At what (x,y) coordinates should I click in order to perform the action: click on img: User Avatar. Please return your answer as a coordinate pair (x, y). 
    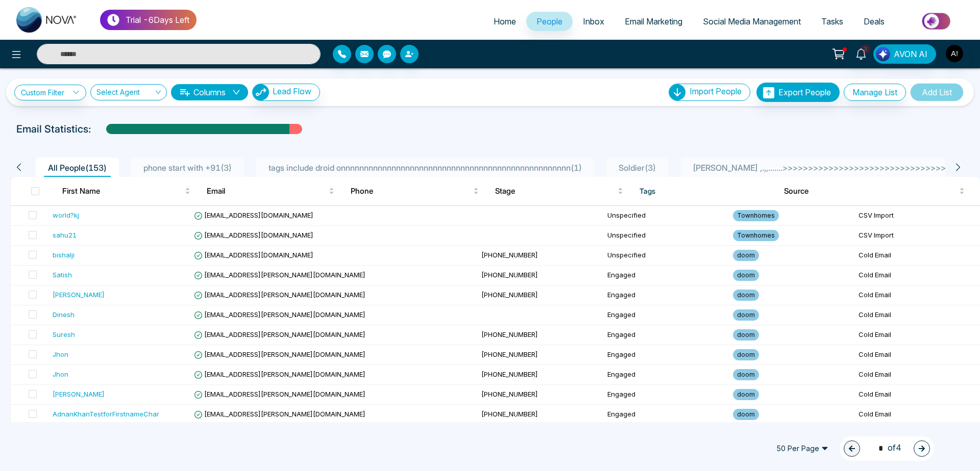
    Looking at the image, I should click on (954, 54).